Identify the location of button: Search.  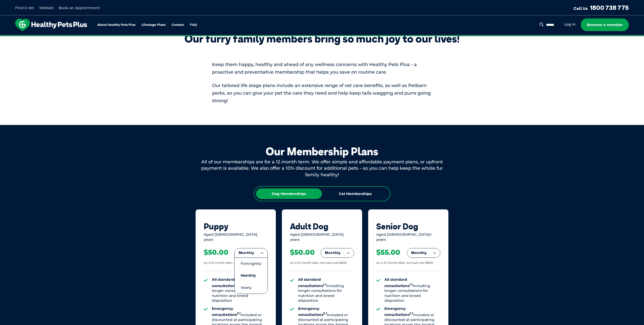
(542, 25).